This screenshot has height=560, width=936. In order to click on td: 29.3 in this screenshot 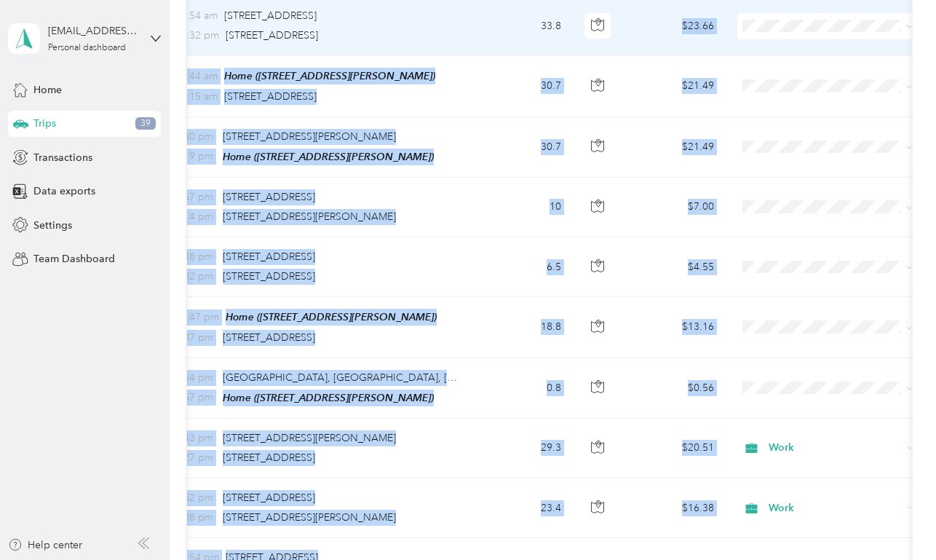, I will do `click(525, 448)`.